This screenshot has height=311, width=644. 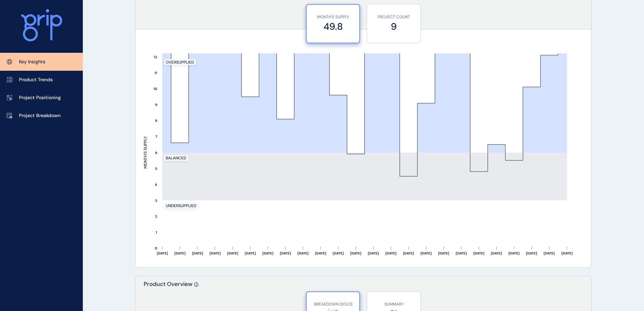 I want to click on text: 9, so click(x=156, y=105).